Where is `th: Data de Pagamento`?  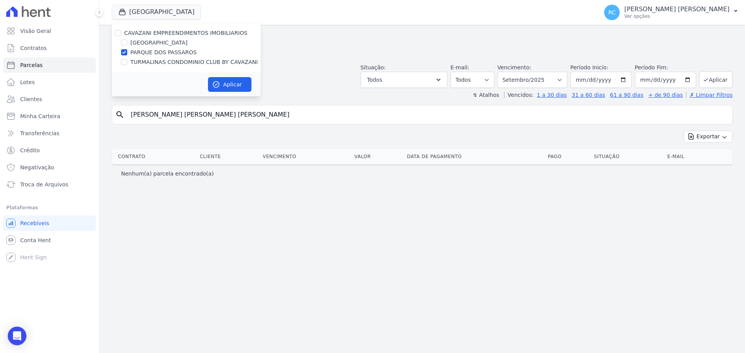
th: Data de Pagamento is located at coordinates (474, 157).